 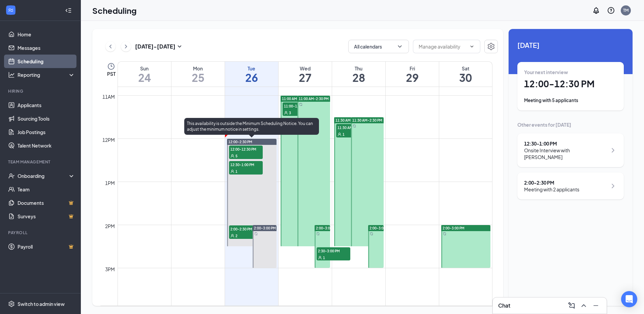 What do you see at coordinates (42, 304) in the screenshot?
I see `div: Switch to admin view` at bounding box center [42, 304].